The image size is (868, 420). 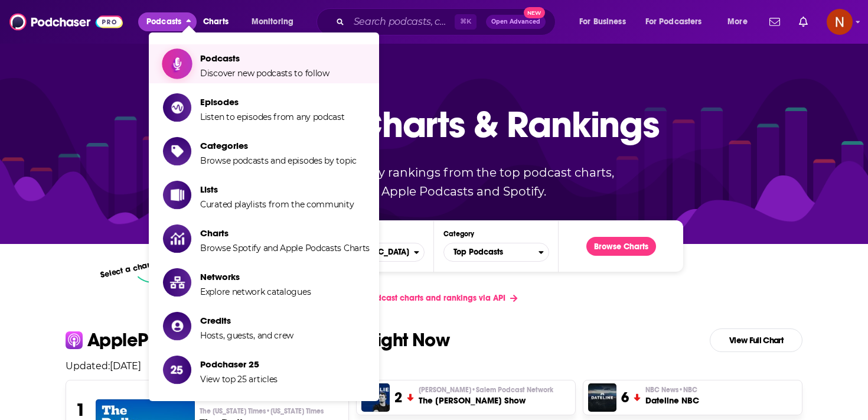 What do you see at coordinates (673, 22) in the screenshot?
I see `span: For Podcasters` at bounding box center [673, 22].